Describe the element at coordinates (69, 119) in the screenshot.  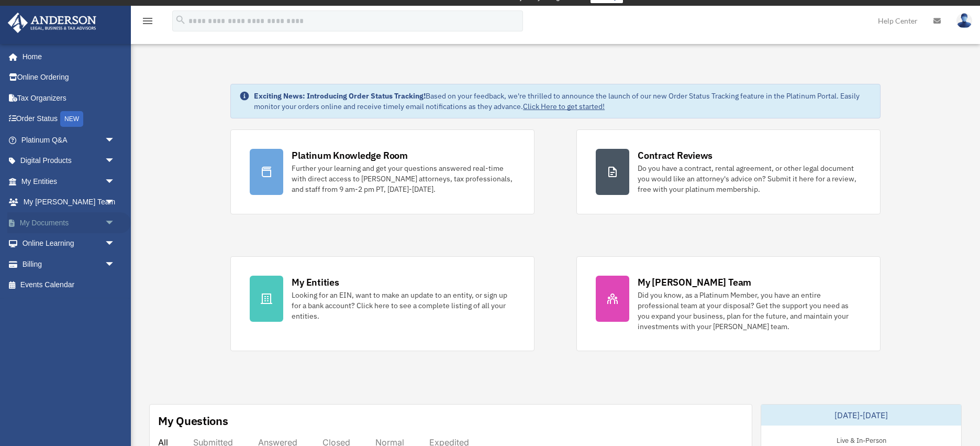
I see `a: Order StatusNEW` at that location.